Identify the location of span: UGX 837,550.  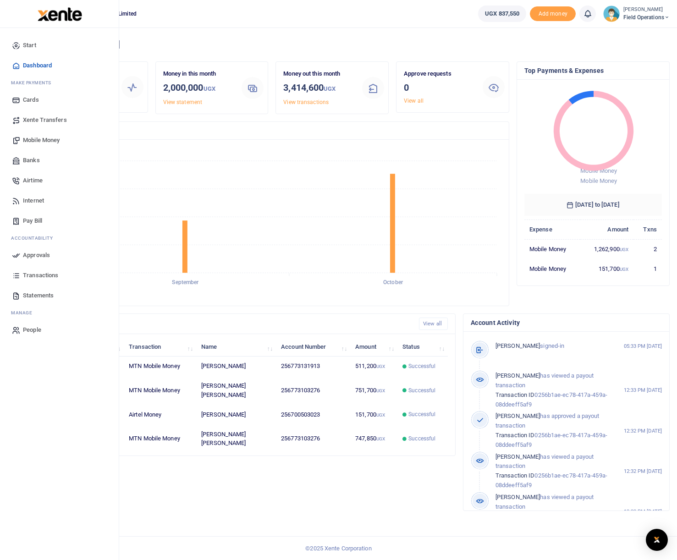
(502, 14).